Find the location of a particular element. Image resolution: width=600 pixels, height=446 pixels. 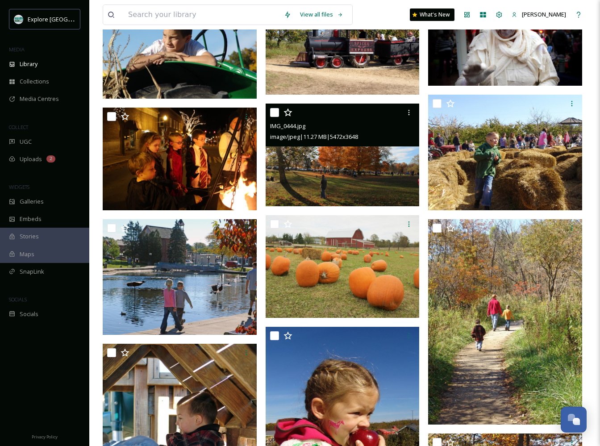

span: Uploads is located at coordinates (31, 159).